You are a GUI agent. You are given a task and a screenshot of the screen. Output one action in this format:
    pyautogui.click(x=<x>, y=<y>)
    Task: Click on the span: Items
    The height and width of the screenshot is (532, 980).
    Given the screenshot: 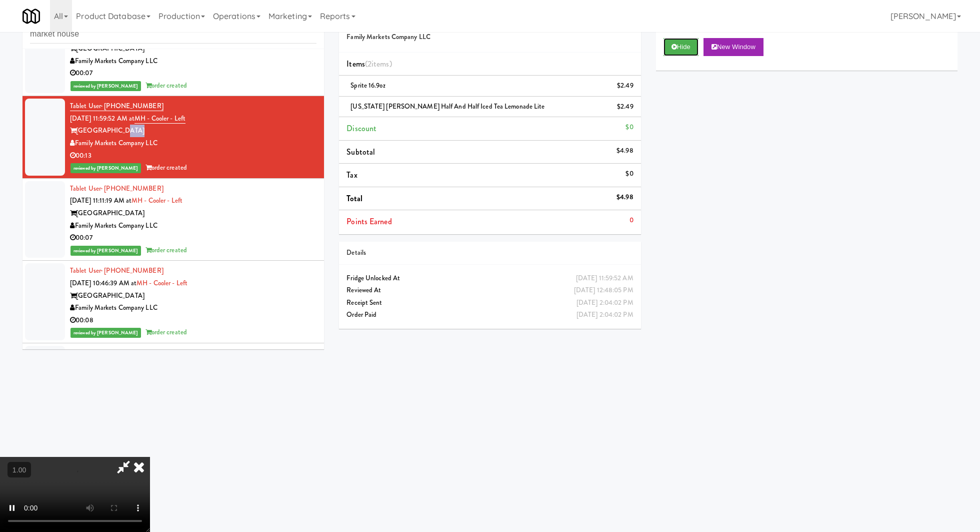 What is the action you would take?
    pyautogui.click(x=369, y=63)
    